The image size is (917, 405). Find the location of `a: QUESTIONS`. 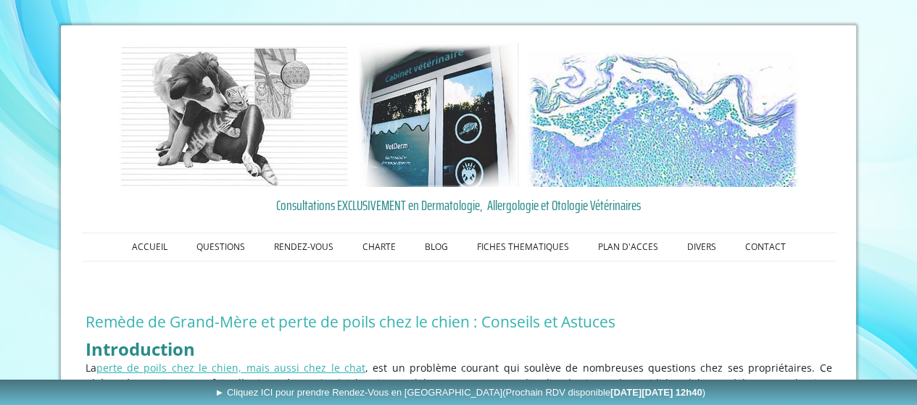

a: QUESTIONS is located at coordinates (220, 247).